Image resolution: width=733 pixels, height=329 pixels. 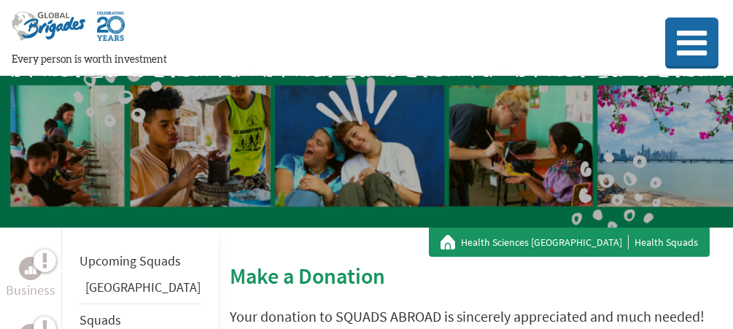 What do you see at coordinates (476, 276) in the screenshot?
I see `h2: Make a Donation` at bounding box center [476, 276].